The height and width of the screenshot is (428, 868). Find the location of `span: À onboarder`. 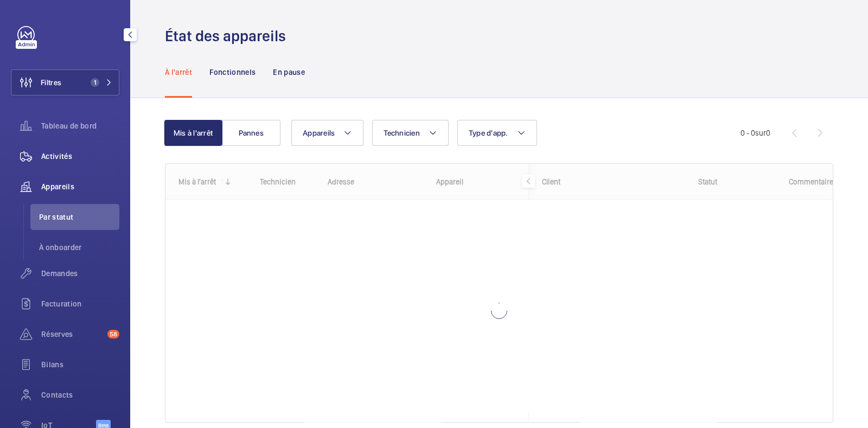

span: À onboarder is located at coordinates (80, 247).